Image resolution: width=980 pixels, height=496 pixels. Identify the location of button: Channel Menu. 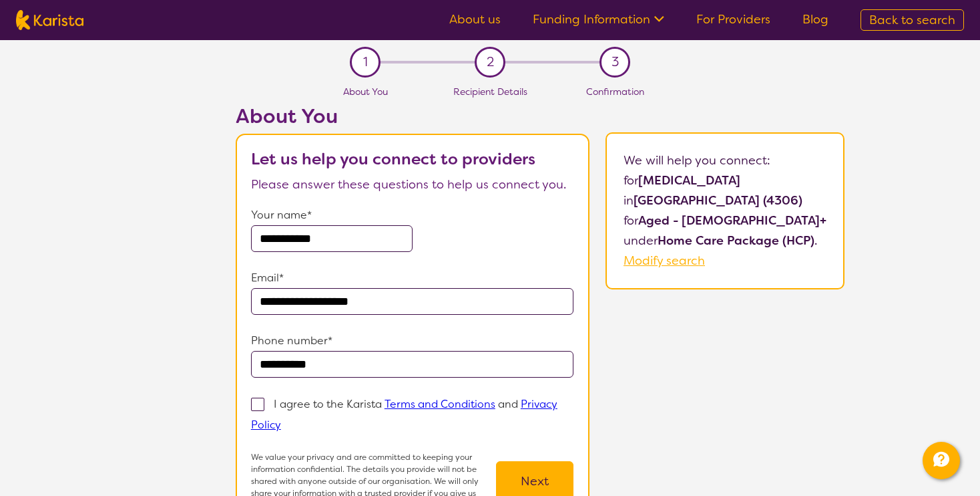
(942, 461).